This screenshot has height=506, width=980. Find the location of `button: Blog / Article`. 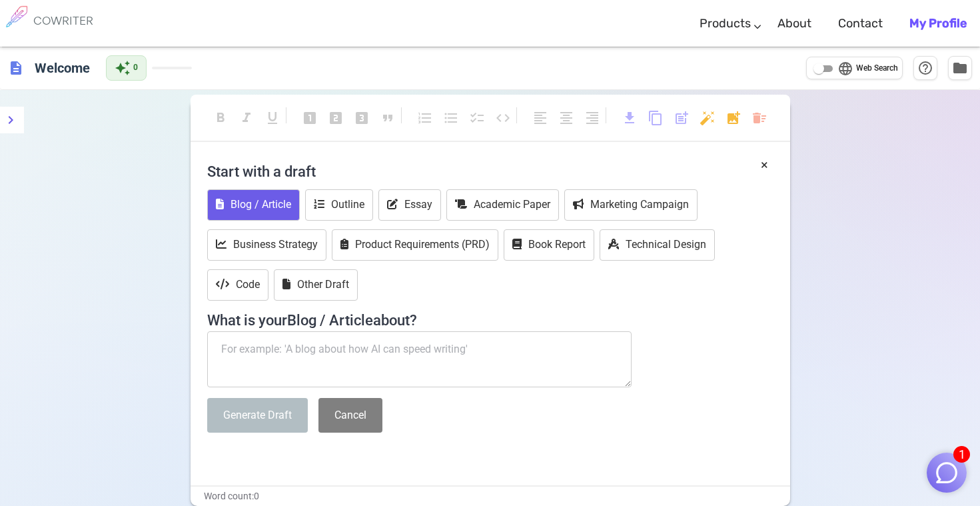

button: Blog / Article is located at coordinates (254, 204).